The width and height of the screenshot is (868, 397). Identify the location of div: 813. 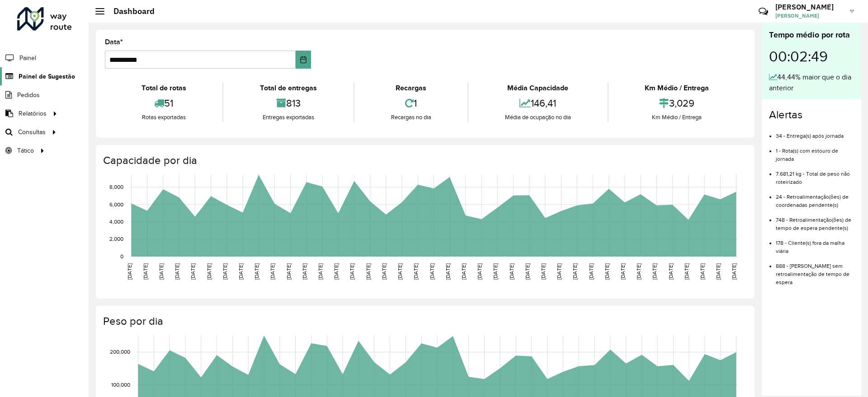
(288, 103).